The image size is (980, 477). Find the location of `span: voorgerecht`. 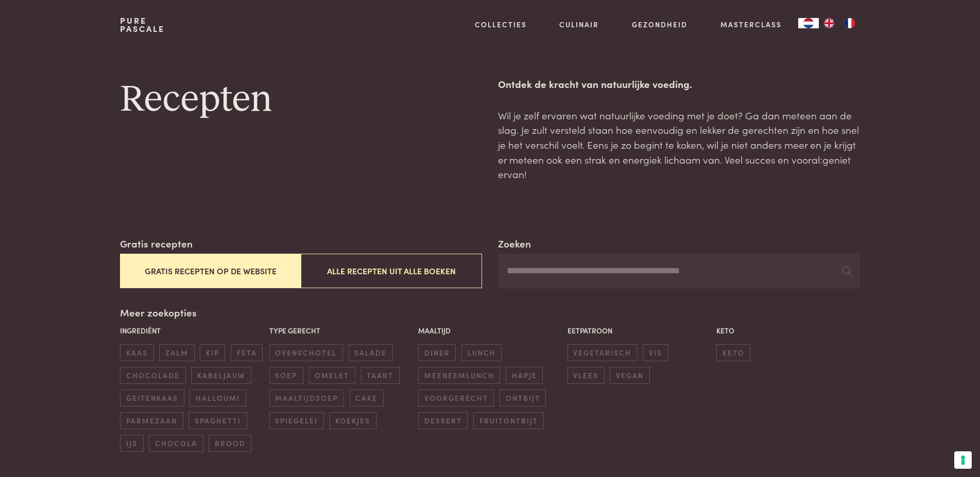

span: voorgerecht is located at coordinates (455, 397).